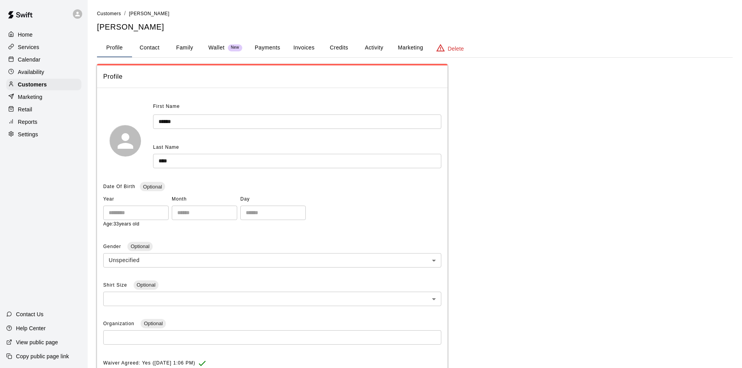  I want to click on span: Profile, so click(272, 77).